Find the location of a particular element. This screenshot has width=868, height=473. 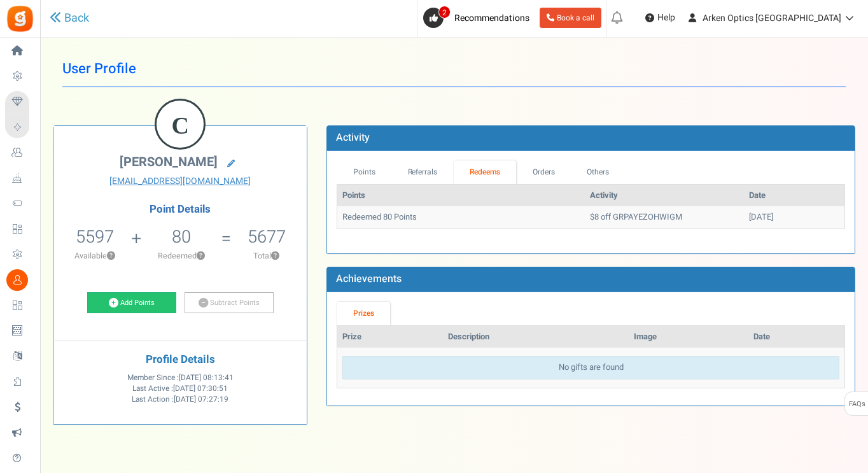

td: Redeemed 80 Points is located at coordinates (461, 217).